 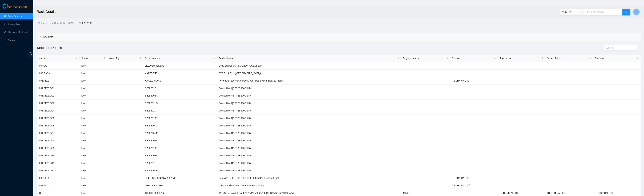 What do you see at coordinates (31, 54) in the screenshot?
I see `span: double-left` at bounding box center [31, 54].